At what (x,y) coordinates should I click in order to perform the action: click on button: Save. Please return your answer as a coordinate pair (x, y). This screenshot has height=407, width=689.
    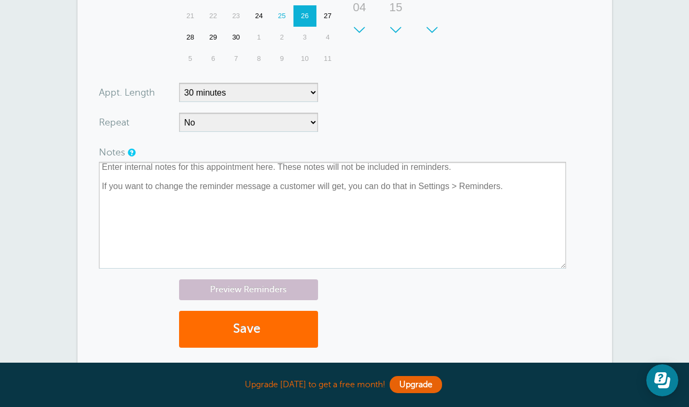
    Looking at the image, I should click on (249, 329).